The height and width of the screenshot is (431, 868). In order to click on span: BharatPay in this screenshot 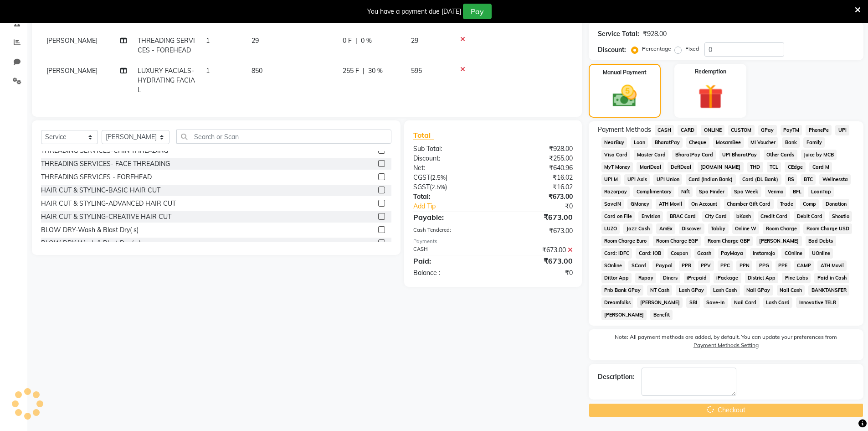, I will do `click(667, 142)`.